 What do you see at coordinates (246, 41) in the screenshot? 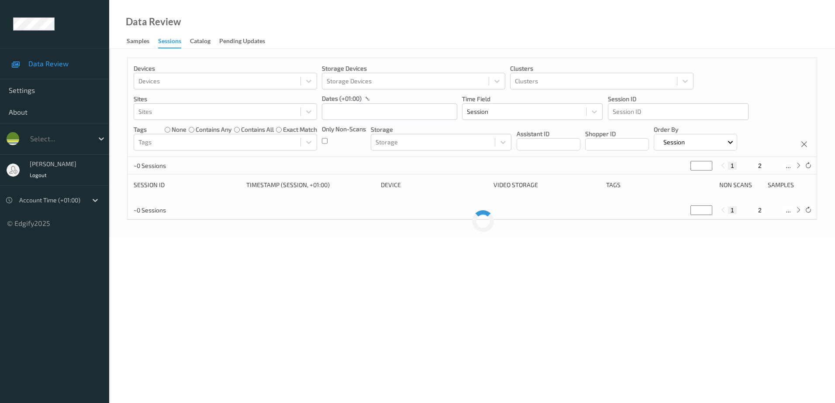
I see `a: Pending Updates` at bounding box center [246, 41].